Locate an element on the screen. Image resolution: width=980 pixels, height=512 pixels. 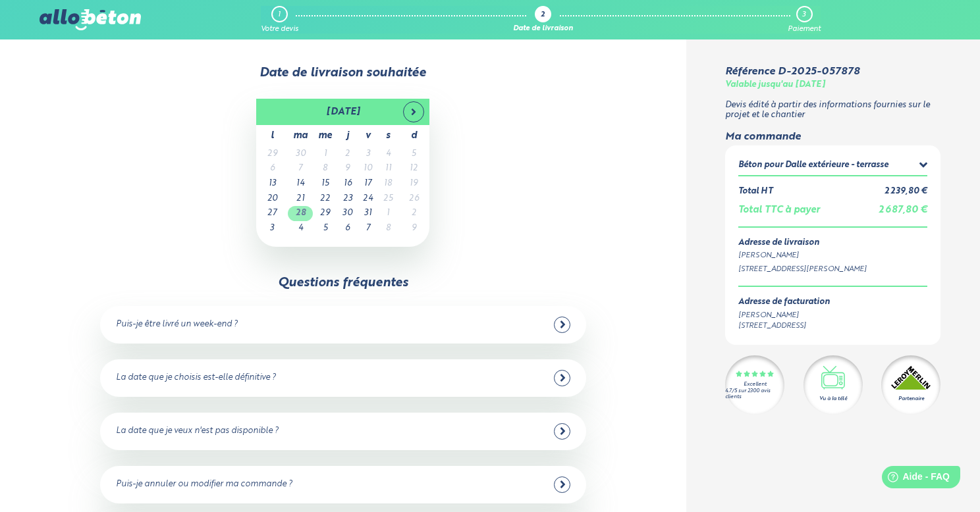
div: Excellent is located at coordinates (755, 384).